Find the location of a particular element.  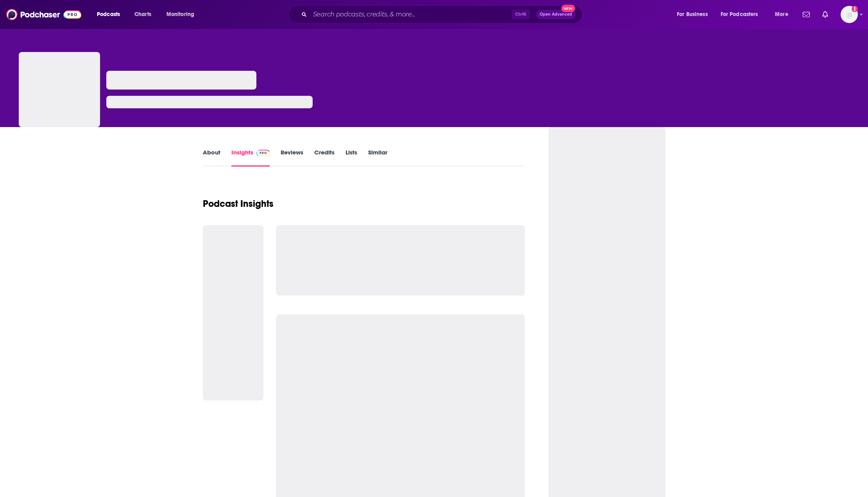

a: Lists is located at coordinates (351, 158).